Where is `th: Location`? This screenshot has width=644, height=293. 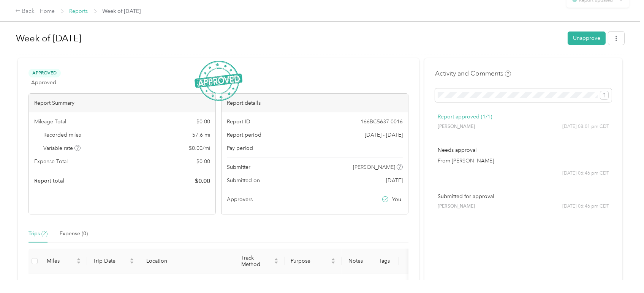
th: Location is located at coordinates (188, 261).